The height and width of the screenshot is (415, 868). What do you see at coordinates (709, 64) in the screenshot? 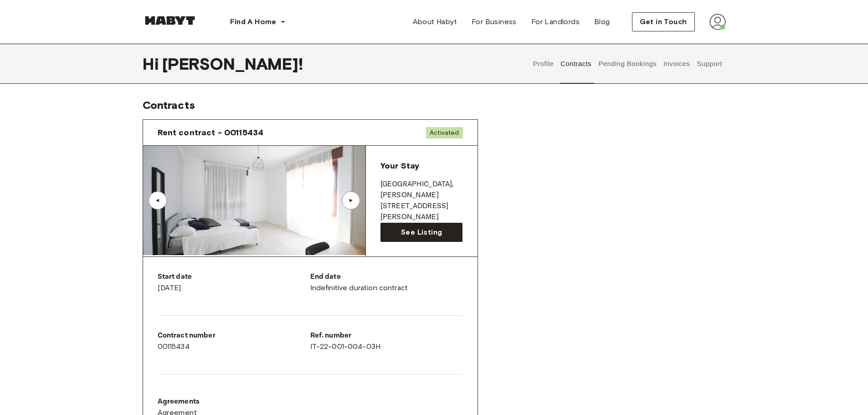
I see `button: Support` at bounding box center [709, 64].